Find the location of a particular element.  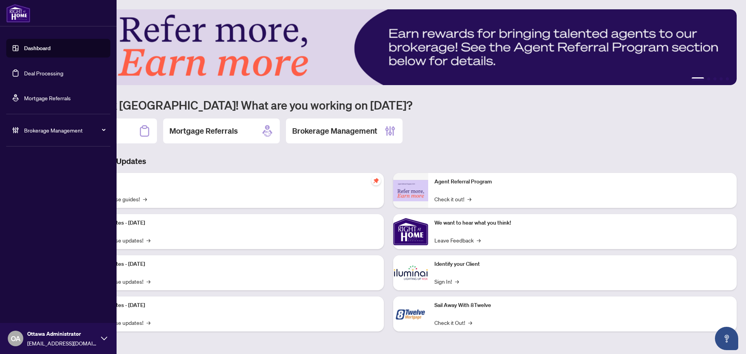

a: Leave Feedback→ is located at coordinates (458, 240).